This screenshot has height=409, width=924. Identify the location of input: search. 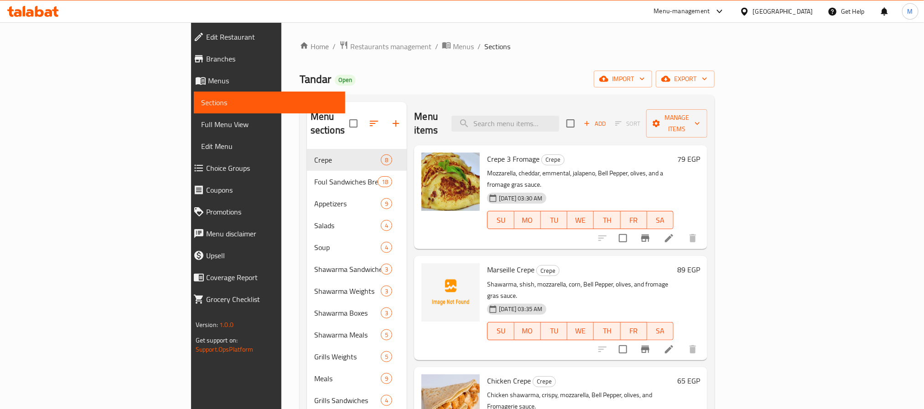
(505, 124).